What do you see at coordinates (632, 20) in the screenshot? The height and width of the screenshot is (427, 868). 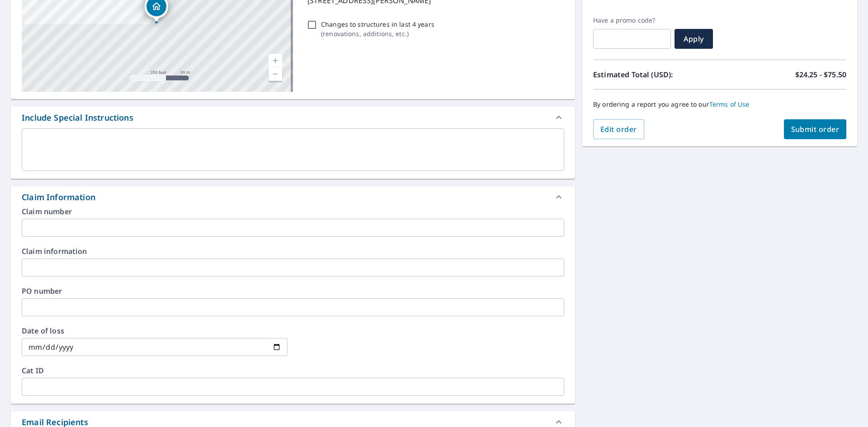 I see `label: Have a promo code?` at bounding box center [632, 20].